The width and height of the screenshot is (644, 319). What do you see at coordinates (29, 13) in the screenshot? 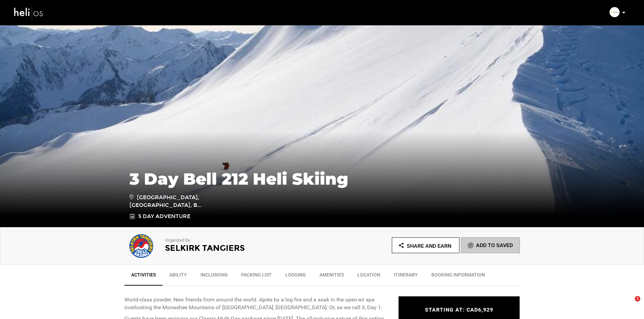
I see `img: heli-logo` at bounding box center [29, 13].